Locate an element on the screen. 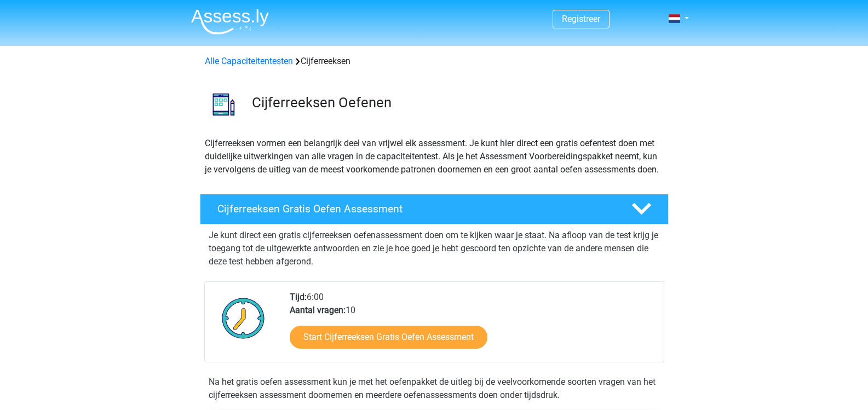  h4: Cijferreeksen Gratis Oefen Assessment is located at coordinates (415, 209).